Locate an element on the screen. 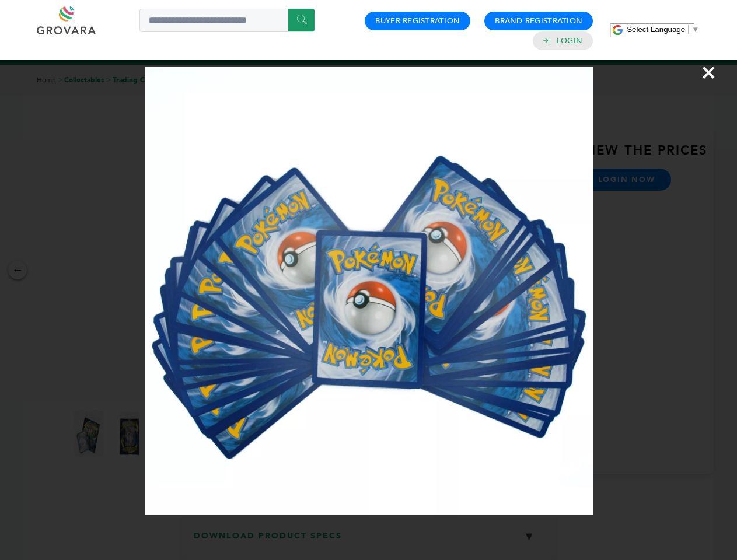 This screenshot has width=737, height=560. input: Search a product or brand... is located at coordinates (227, 20).